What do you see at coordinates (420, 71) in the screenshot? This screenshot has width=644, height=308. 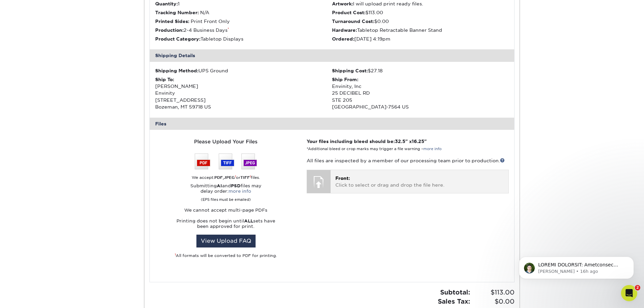 I see `div: $27.18` at bounding box center [420, 71].